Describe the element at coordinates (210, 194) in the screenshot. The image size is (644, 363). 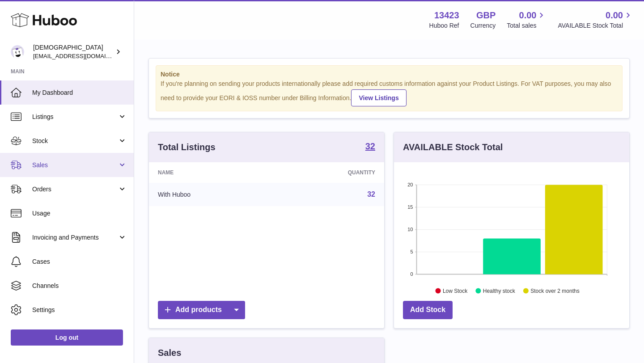
I see `td: With Huboo` at that location.